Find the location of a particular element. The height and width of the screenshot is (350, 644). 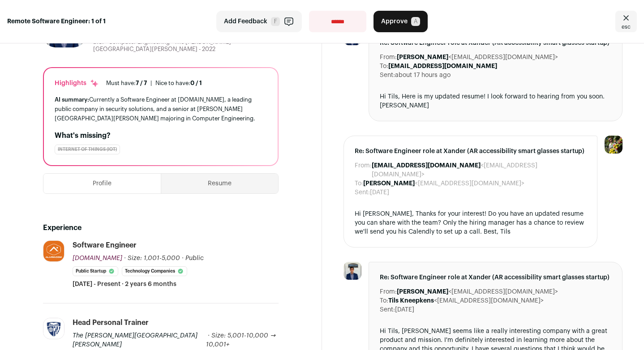

div: Head Personal Trainer is located at coordinates (111, 322).